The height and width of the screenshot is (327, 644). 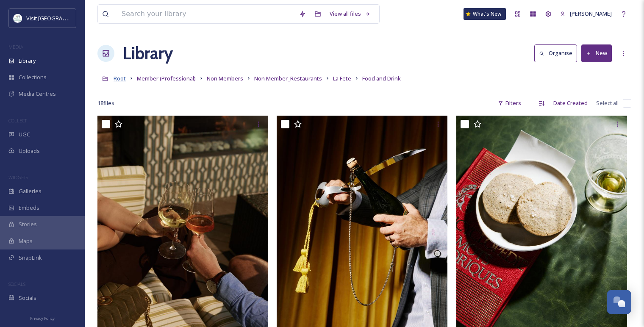 I want to click on span: MEDIA, so click(x=15, y=46).